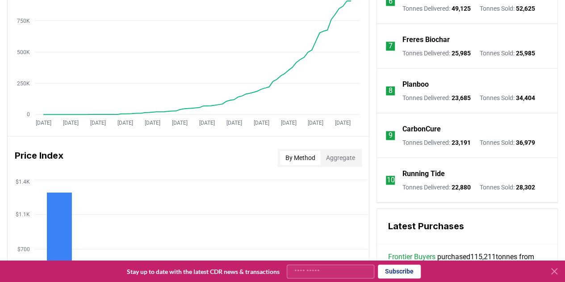 The image size is (565, 282). Describe the element at coordinates (391, 46) in the screenshot. I see `p: 7` at that location.